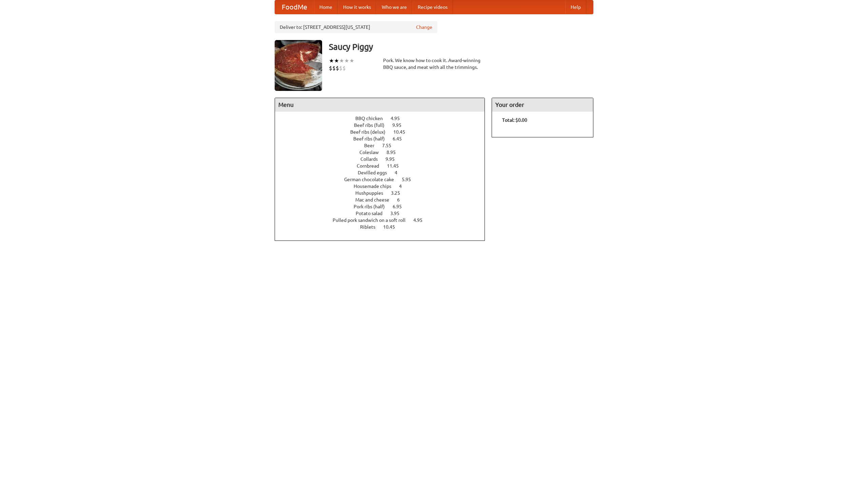 This screenshot has width=868, height=480. Describe the element at coordinates (373, 145) in the screenshot. I see `span: Beer` at that location.